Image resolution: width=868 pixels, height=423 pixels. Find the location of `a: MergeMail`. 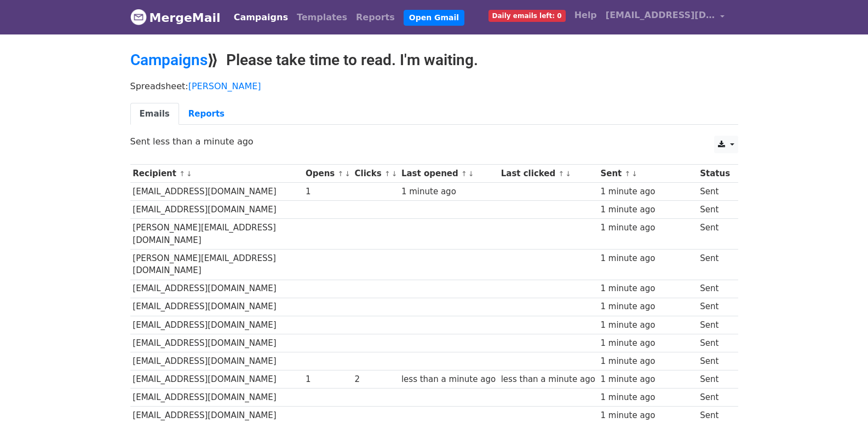

a: MergeMail is located at coordinates (175, 17).